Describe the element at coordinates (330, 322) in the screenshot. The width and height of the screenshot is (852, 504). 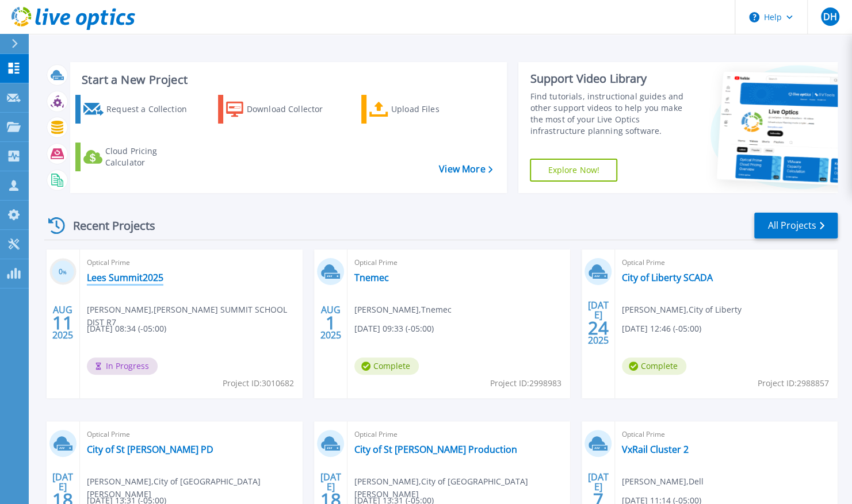
I see `span: 1` at that location.